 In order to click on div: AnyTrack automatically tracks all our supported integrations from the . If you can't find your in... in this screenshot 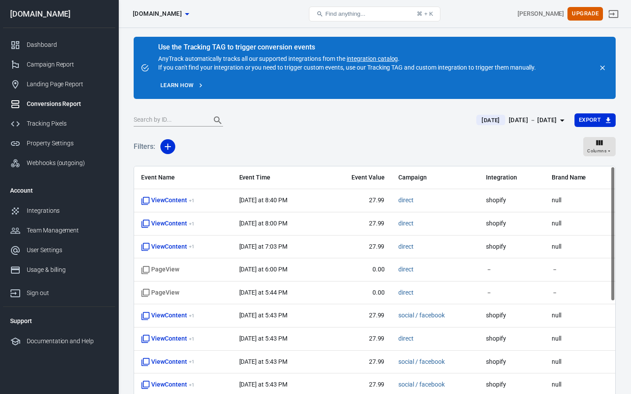, I will do `click(347, 58)`.